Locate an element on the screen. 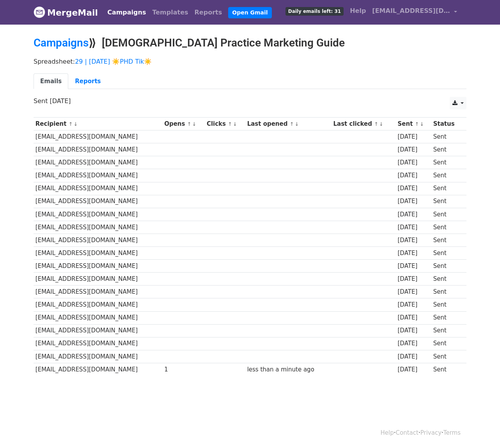 This screenshot has width=500, height=448. p: Spreadsheet: is located at coordinates (250, 61).